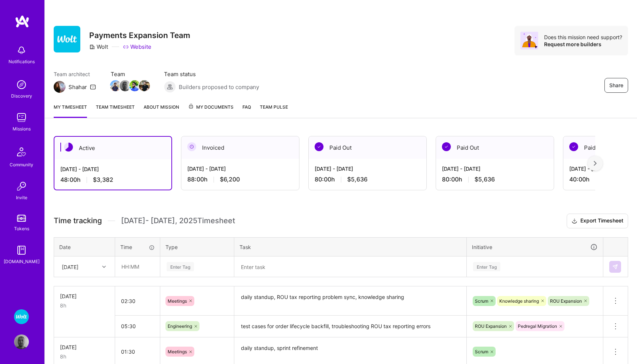 The image size is (637, 364). Describe the element at coordinates (583, 44) in the screenshot. I see `div: Request more builders` at that location.